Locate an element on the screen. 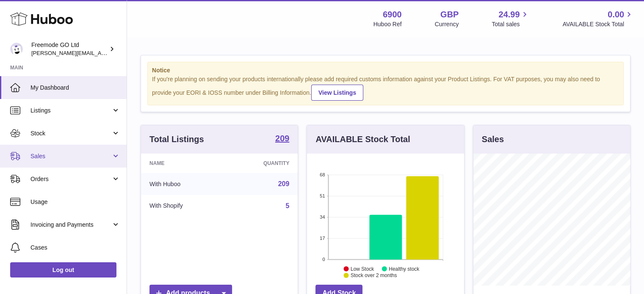 Image resolution: width=644 pixels, height=294 pixels. text: Stock over 2 months is located at coordinates (374, 275).